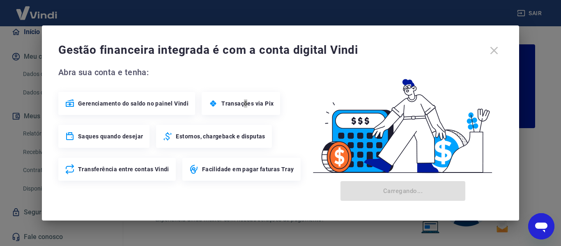  I want to click on span: Saques quando desejar, so click(111, 136).